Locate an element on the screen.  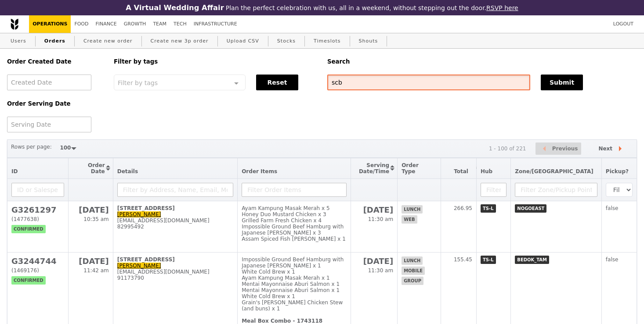
span: mobile is located at coordinates (413, 271).